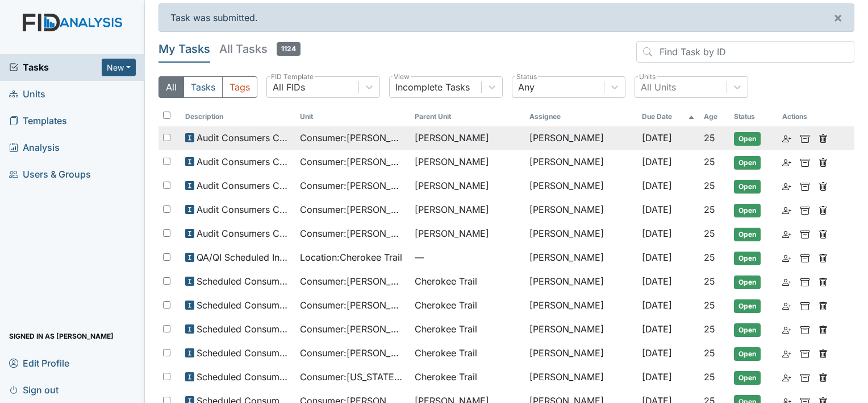 The image size is (868, 403). Describe the element at coordinates (581, 117) in the screenshot. I see `th: Assignee` at that location.